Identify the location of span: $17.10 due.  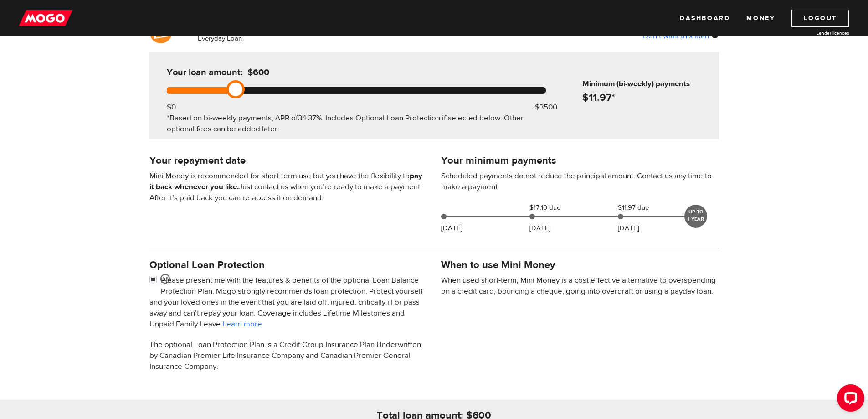
(552, 208).